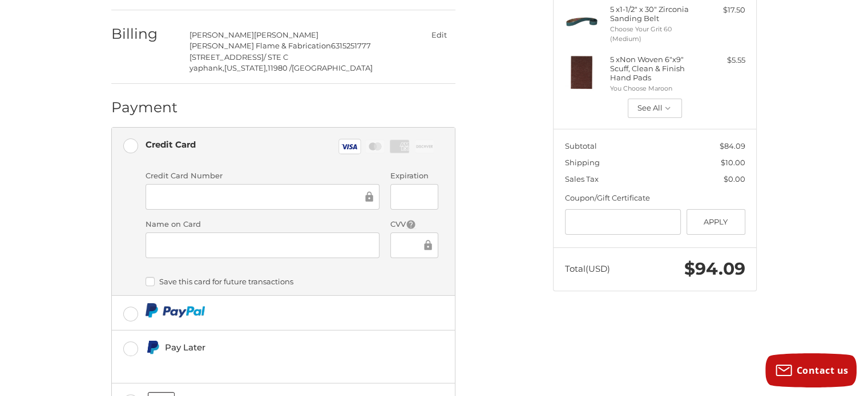 This screenshot has width=868, height=396. What do you see at coordinates (653, 33) in the screenshot?
I see `li: Choose Your Grit 60 (Medium)` at bounding box center [653, 33].